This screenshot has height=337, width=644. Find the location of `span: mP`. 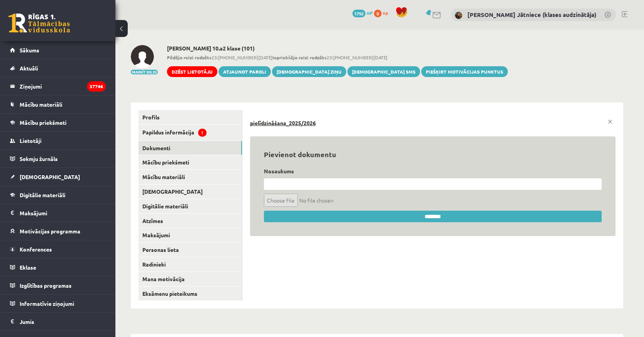

span: mP is located at coordinates (370, 13).